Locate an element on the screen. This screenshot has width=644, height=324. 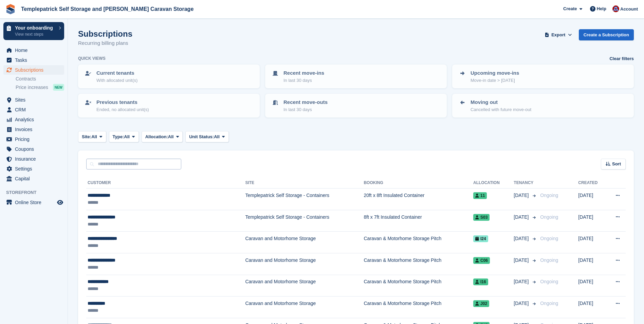
p: Your onboarding is located at coordinates (35, 28).